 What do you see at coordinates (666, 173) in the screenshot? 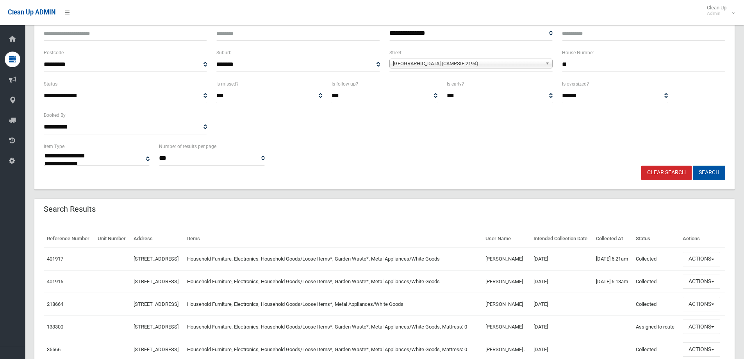
I see `a: Clear Search` at bounding box center [666, 173].